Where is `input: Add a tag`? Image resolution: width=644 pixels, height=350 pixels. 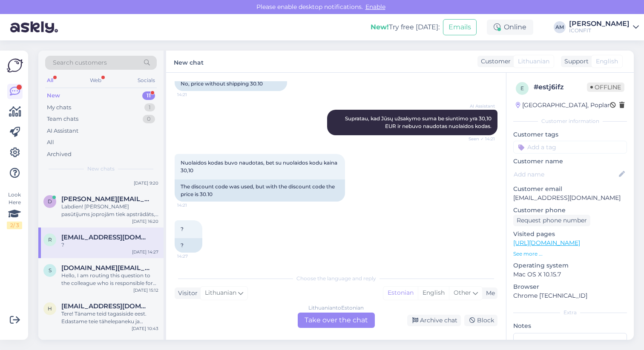 input: Add a tag is located at coordinates (570, 147).